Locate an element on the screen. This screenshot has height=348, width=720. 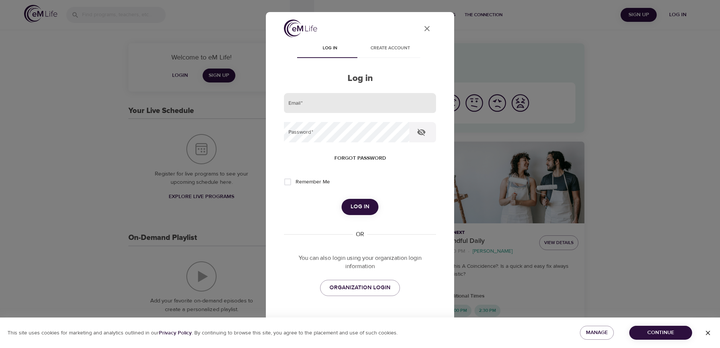
div: disabled tabs example is located at coordinates (360, 49).